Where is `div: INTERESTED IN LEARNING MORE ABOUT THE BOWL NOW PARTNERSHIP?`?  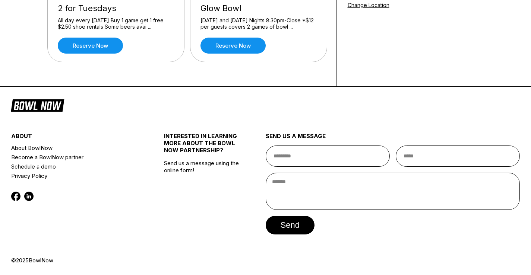 div: INTERESTED IN LEARNING MORE ABOUT THE BOWL NOW PARTNERSHIP? is located at coordinates (202, 146).